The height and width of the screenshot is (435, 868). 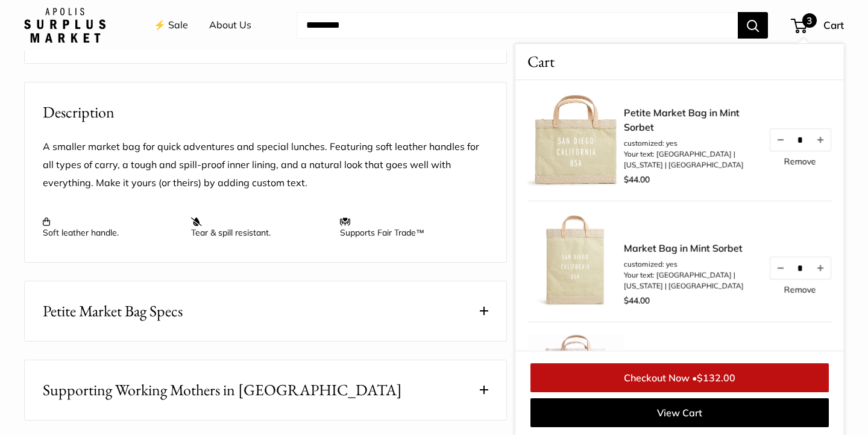 I want to click on input: Search..., so click(x=518, y=25).